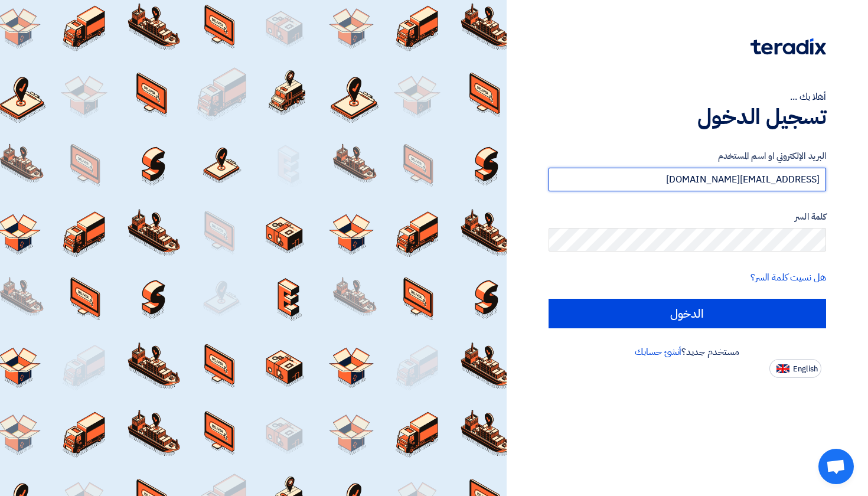  Describe the element at coordinates (795, 369) in the screenshot. I see `button: English` at that location.